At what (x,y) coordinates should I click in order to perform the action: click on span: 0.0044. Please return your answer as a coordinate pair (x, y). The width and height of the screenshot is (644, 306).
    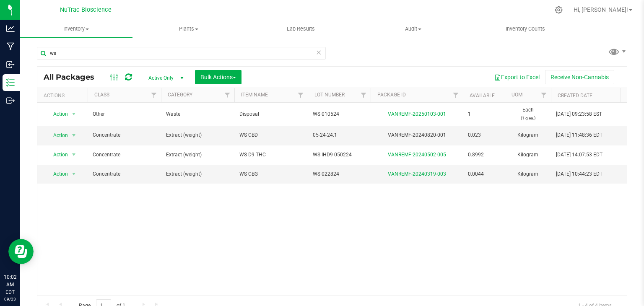
    Looking at the image, I should click on (484, 174).